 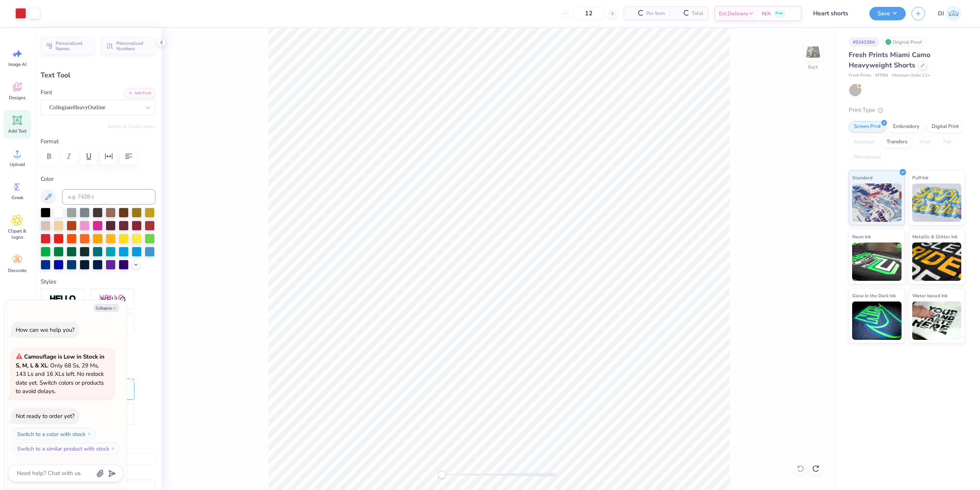 I want to click on span: : Only 68 Ss, 29 Ms, 143 Ls and 16 XLs left. No restock date yet. Switch colors or products to av..., so click(x=60, y=374).